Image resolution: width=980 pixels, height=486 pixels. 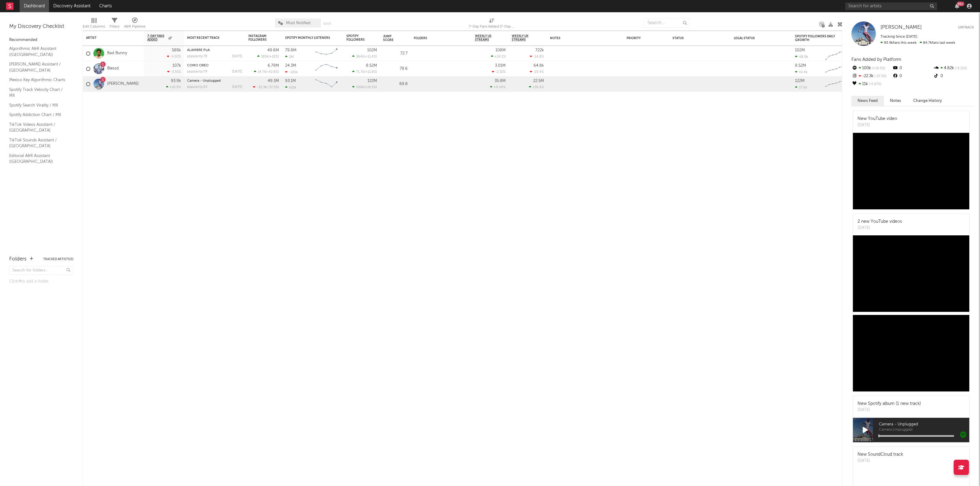 I want to click on div: Status, so click(x=693, y=38).